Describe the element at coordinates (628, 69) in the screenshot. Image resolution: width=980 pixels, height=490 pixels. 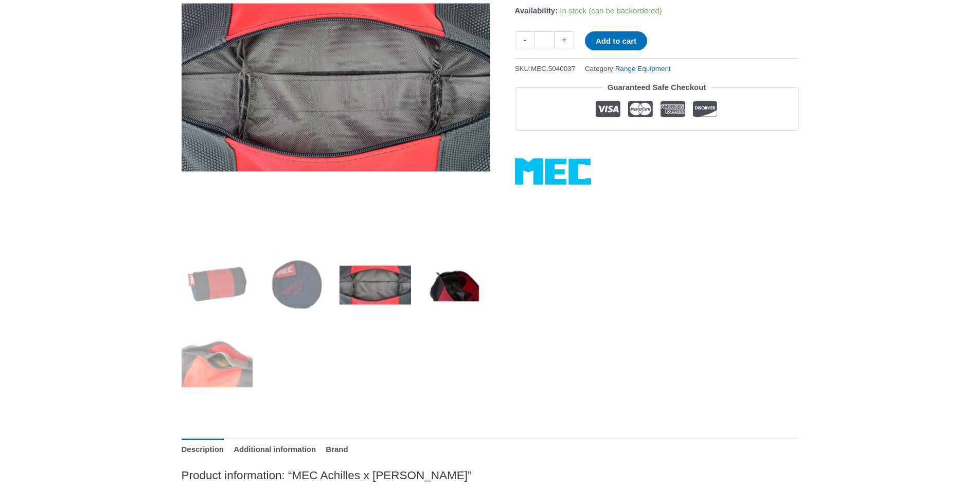
I see `span: Category:` at that location.